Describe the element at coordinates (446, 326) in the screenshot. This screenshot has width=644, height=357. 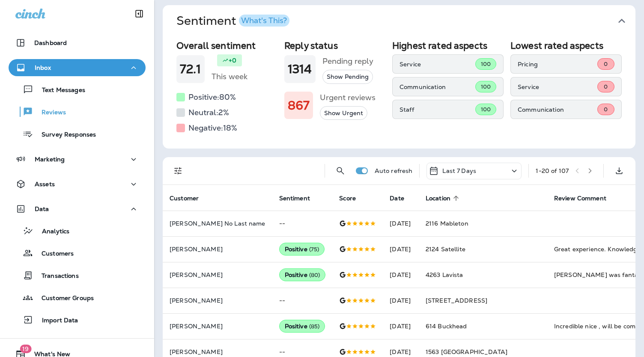
I see `span: 614 Buckhead` at that location.